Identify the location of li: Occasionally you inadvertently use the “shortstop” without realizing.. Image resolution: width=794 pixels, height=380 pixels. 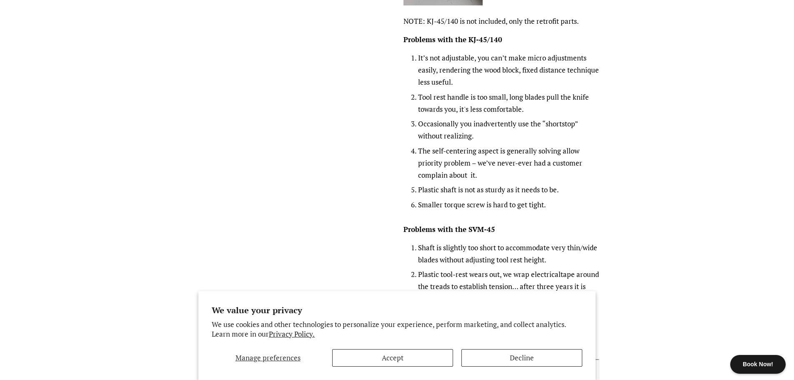
(509, 130).